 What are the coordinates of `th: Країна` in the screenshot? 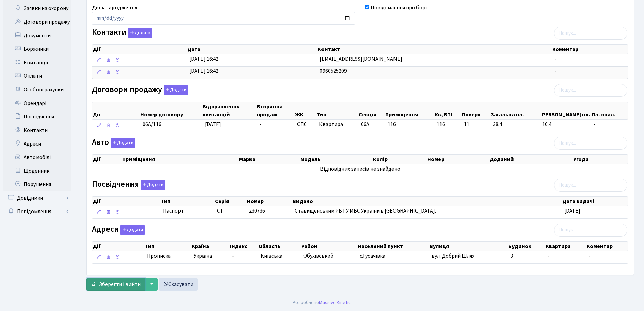 It's located at (210, 246).